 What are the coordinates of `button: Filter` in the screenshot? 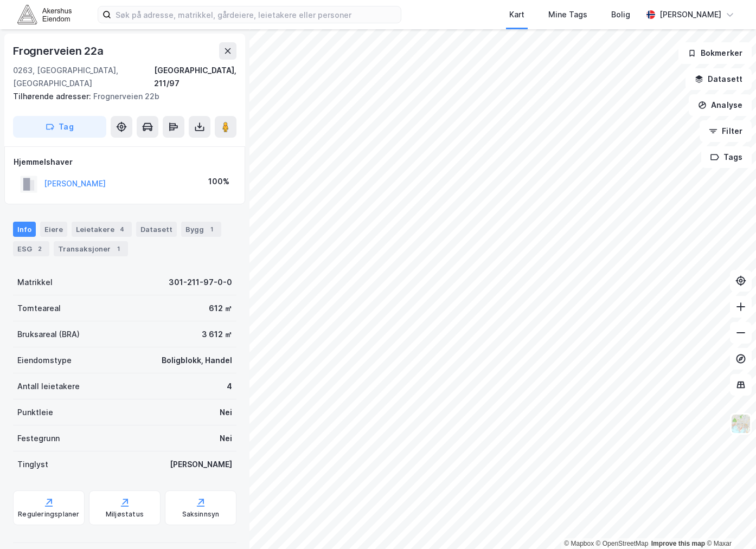 It's located at (725, 131).